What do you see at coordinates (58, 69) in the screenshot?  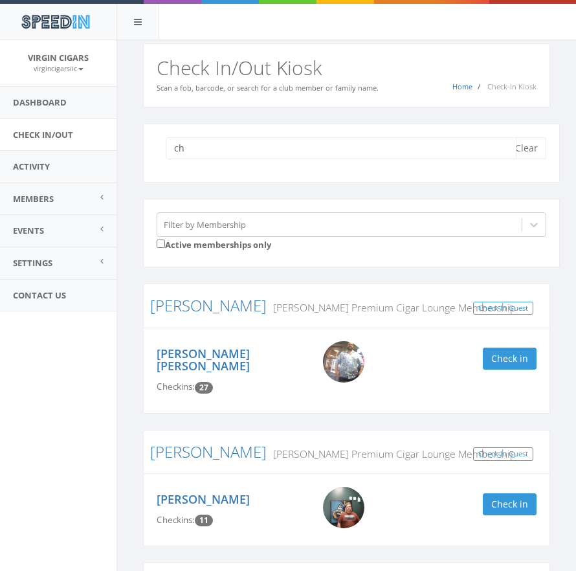 I see `small: virgincigarsllc` at bounding box center [58, 69].